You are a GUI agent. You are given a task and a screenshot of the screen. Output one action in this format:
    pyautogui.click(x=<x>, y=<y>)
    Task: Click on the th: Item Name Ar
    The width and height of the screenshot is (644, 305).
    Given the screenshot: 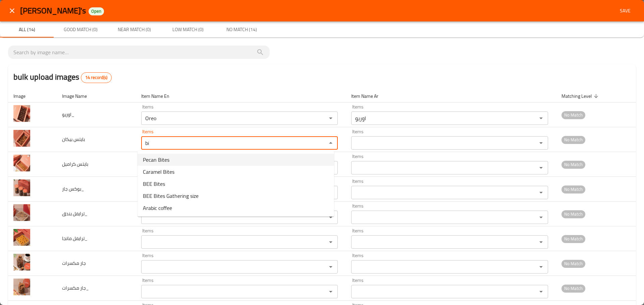 What is the action you would take?
    pyautogui.click(x=451, y=96)
    